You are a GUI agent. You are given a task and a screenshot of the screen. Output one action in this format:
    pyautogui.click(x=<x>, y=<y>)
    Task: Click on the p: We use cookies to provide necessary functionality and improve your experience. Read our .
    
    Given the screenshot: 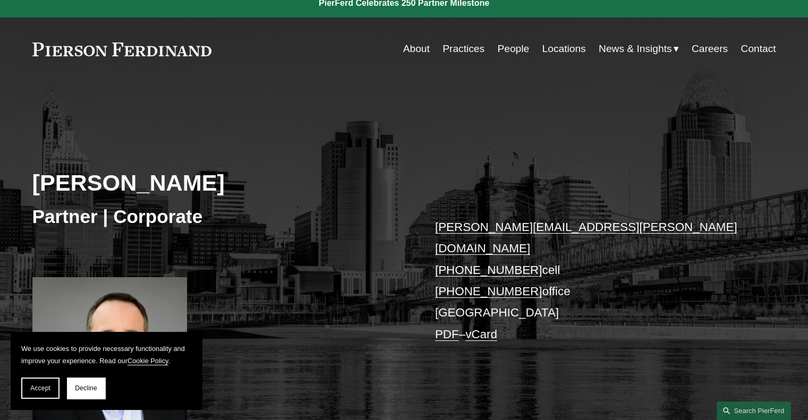 What is the action you would take?
    pyautogui.click(x=106, y=355)
    